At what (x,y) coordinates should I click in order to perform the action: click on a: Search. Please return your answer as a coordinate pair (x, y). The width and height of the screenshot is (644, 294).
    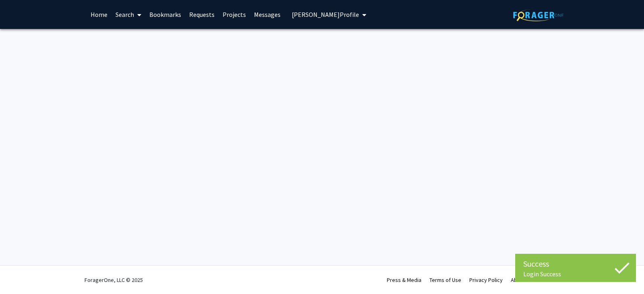
    Looking at the image, I should click on (129, 14).